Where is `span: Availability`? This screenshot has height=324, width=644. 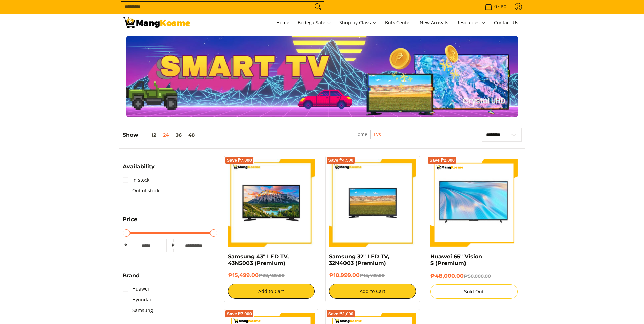
span: Availability is located at coordinates (138, 166).